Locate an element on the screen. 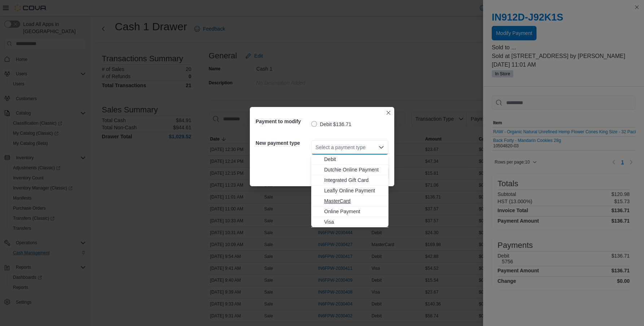  button: Integrated Gift Card is located at coordinates (350, 180).